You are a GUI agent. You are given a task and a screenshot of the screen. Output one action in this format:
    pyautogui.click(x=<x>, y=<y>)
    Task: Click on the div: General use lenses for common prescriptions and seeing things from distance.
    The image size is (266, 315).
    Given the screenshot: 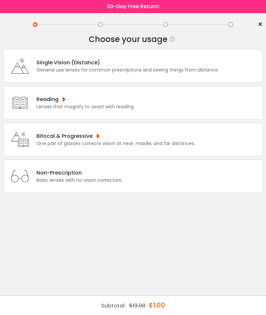 What is the action you would take?
    pyautogui.click(x=127, y=70)
    